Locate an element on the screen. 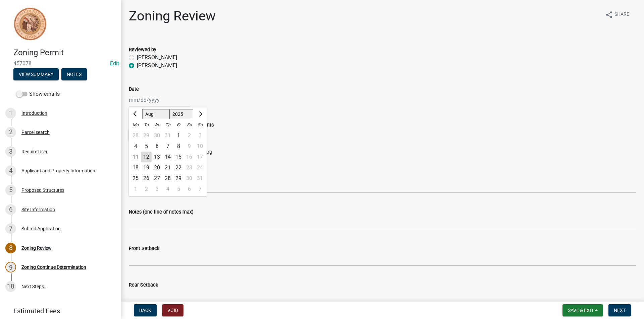 Image resolution: width=644 pixels, height=319 pixels. button: Next month is located at coordinates (200, 114).